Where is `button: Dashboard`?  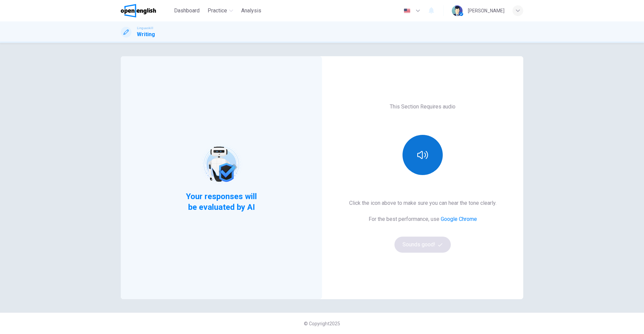
button: Dashboard is located at coordinates (186, 11).